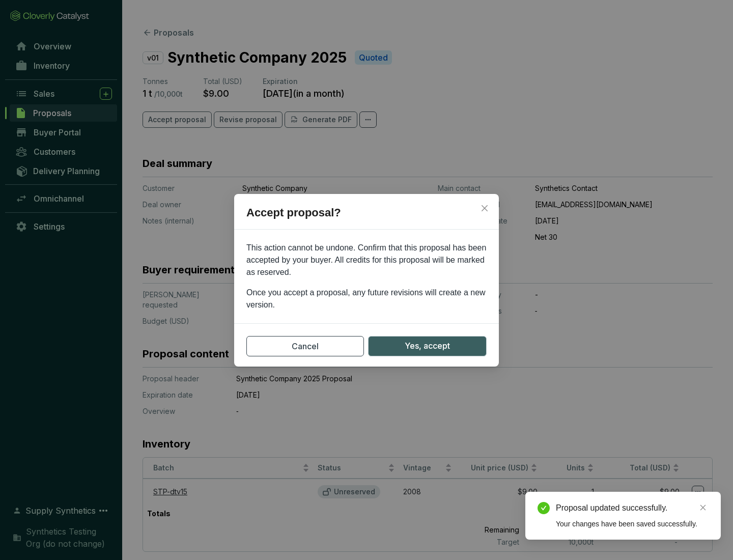  I want to click on div: Your changes have been saved successfully., so click(632, 523).